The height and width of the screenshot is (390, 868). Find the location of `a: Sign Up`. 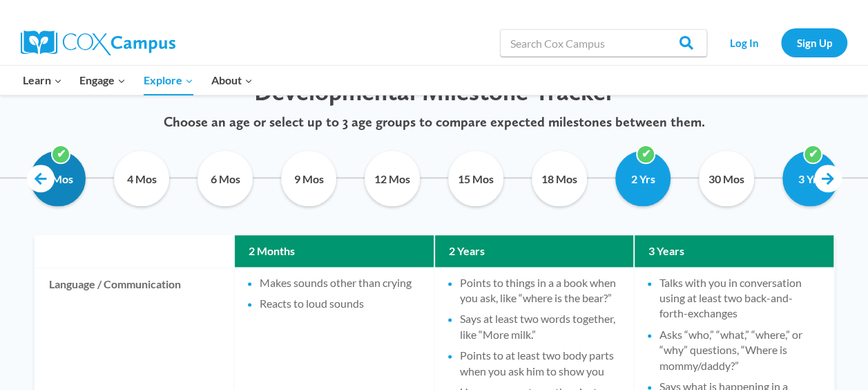

a: Sign Up is located at coordinates (814, 42).